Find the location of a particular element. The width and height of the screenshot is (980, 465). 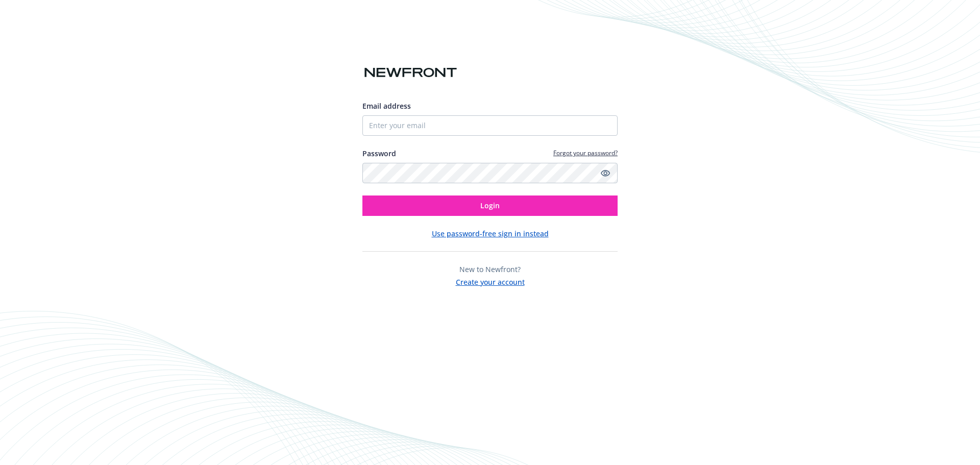

a: Show password is located at coordinates (605, 173).